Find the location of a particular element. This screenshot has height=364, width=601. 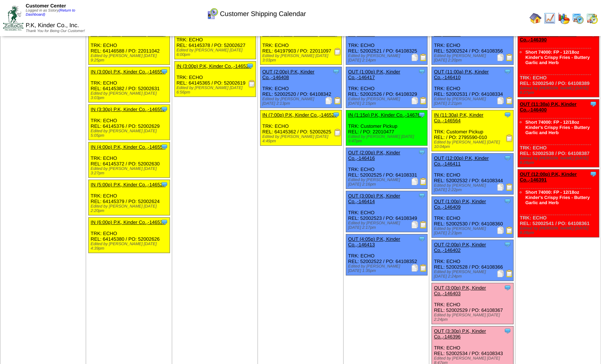

div: TRK: ECHO REL: 52002520 / PO: 64108342 is located at coordinates (300, 88).